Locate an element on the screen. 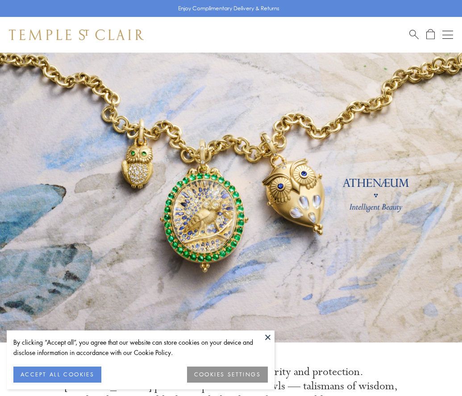 The height and width of the screenshot is (396, 462). button: Open navigation is located at coordinates (448, 35).